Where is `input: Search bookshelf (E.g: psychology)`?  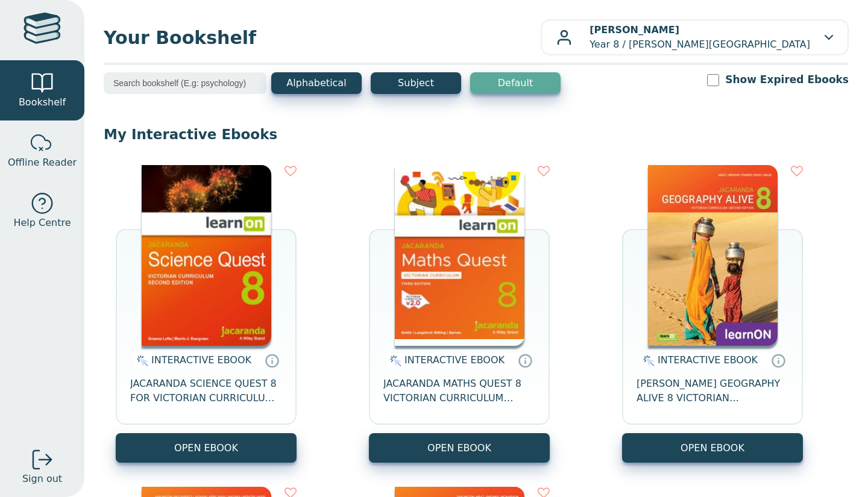 input: Search bookshelf (E.g: psychology) is located at coordinates (185, 83).